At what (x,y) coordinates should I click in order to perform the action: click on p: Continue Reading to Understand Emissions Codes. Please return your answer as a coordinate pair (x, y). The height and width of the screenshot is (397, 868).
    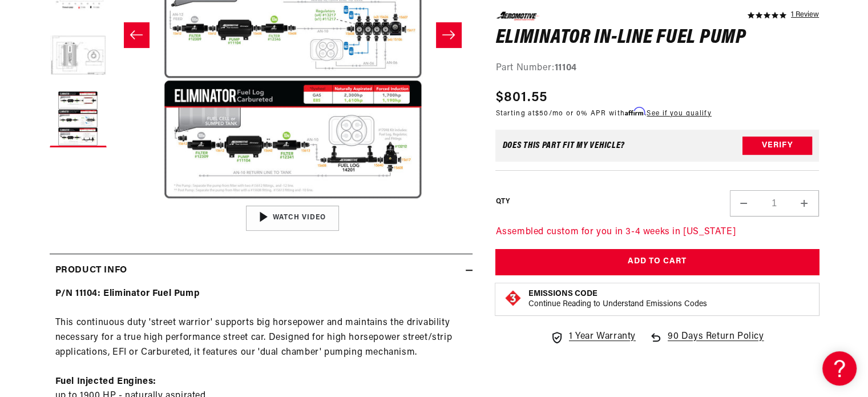
    Looking at the image, I should click on (617, 304).